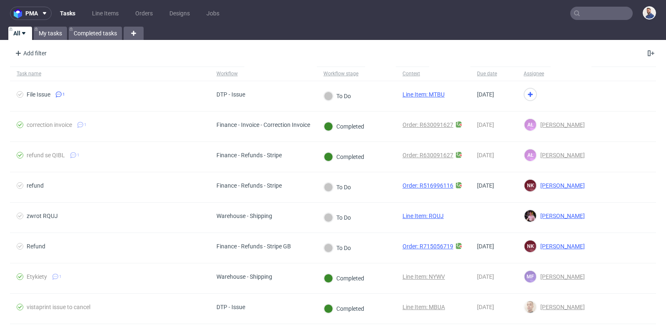 Image resolution: width=666 pixels, height=327 pixels. What do you see at coordinates (105, 13) in the screenshot?
I see `a: Line Items` at bounding box center [105, 13].